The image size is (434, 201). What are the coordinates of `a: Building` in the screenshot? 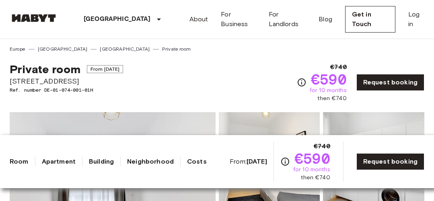 It's located at (101, 162).